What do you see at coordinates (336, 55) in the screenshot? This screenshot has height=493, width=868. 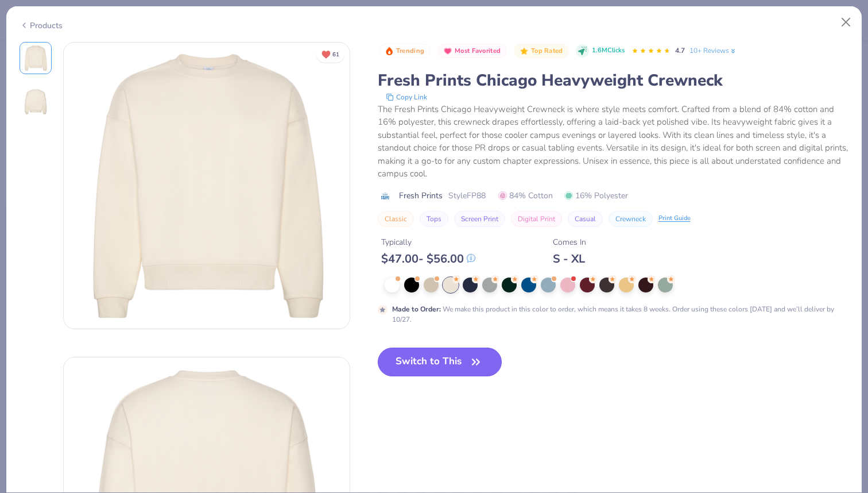 I see `span: 61` at bounding box center [336, 55].